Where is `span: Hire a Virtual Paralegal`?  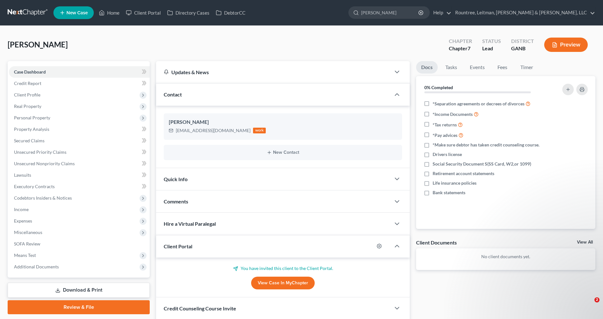
span: Hire a Virtual Paralegal is located at coordinates (190, 223).